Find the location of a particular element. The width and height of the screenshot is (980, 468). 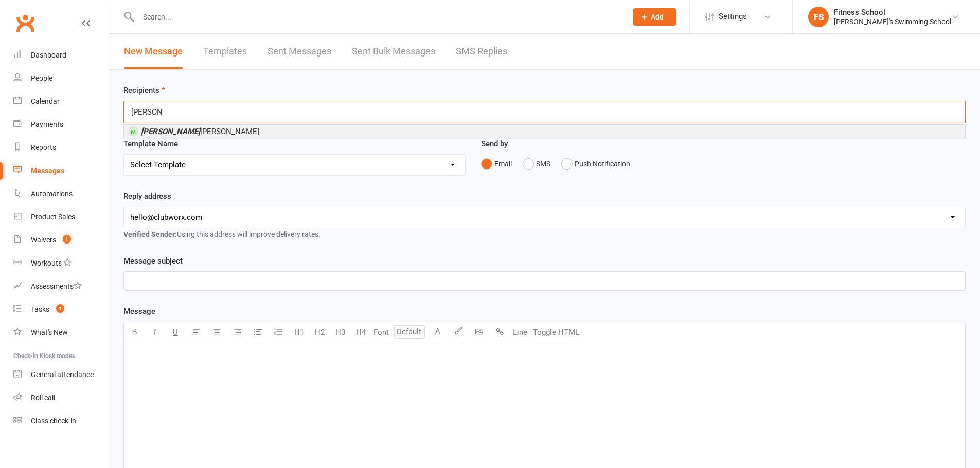

div: Fitness School is located at coordinates (892, 12).